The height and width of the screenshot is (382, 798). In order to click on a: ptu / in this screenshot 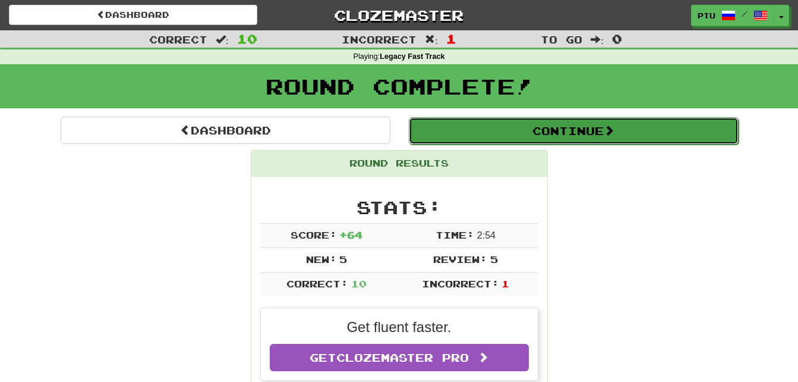, I will do `click(733, 15)`.